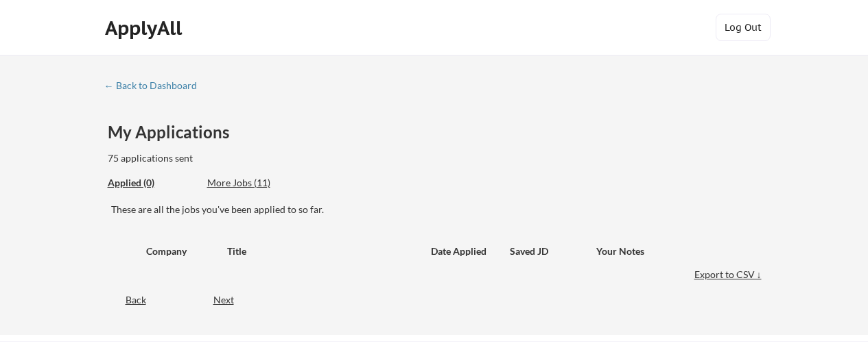  What do you see at coordinates (322, 252) in the screenshot?
I see `div: Title` at bounding box center [322, 252].